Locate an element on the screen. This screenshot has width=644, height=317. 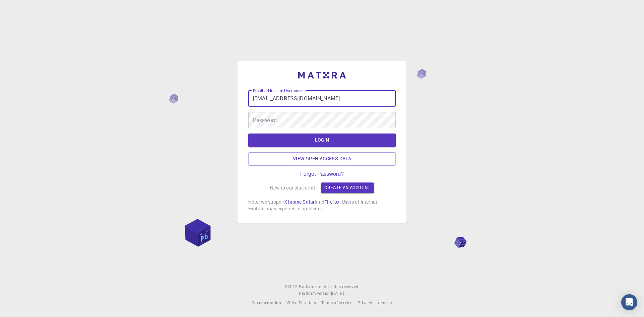
a: Privacy statement is located at coordinates (375, 303).